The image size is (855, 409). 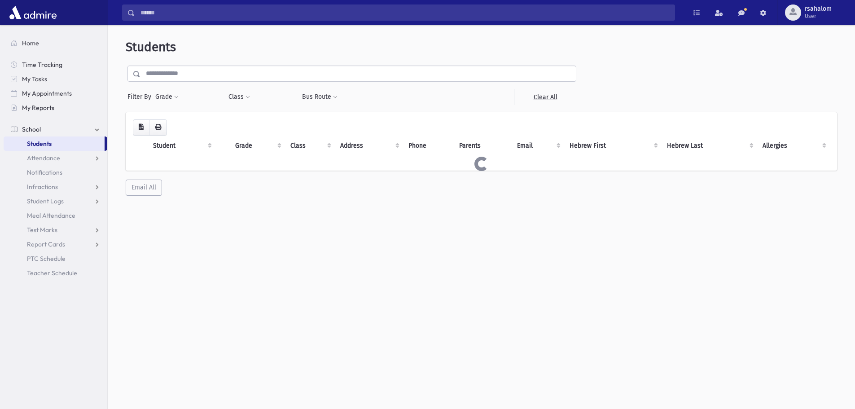 What do you see at coordinates (55, 244) in the screenshot?
I see `a: Report Cards` at bounding box center [55, 244].